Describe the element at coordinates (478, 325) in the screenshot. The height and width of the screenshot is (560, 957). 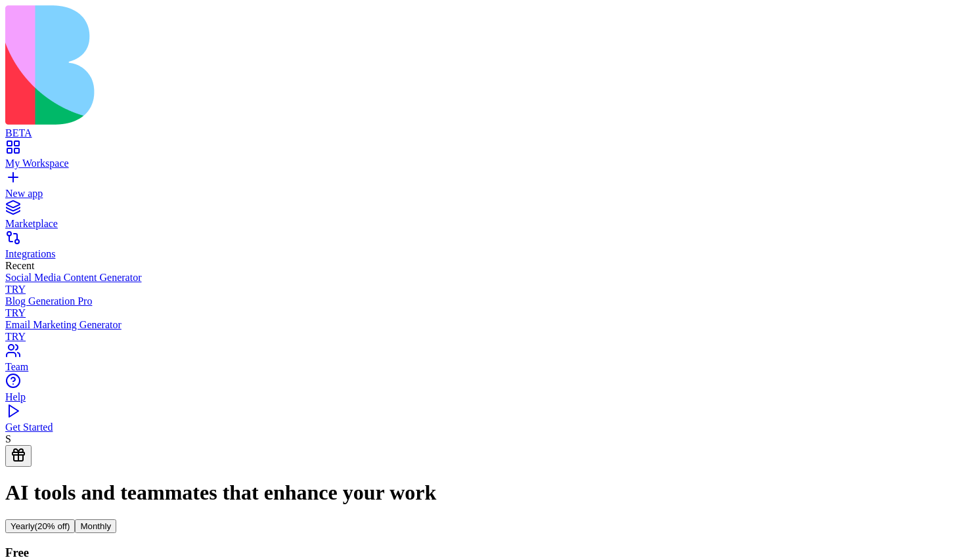
I see `div: Email Marketing Generator` at that location.